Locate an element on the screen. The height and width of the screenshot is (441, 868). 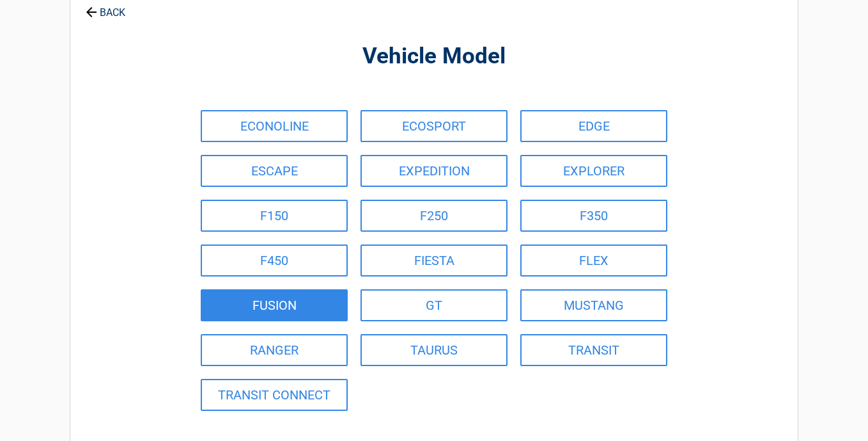
a: F150 is located at coordinates (274, 215).